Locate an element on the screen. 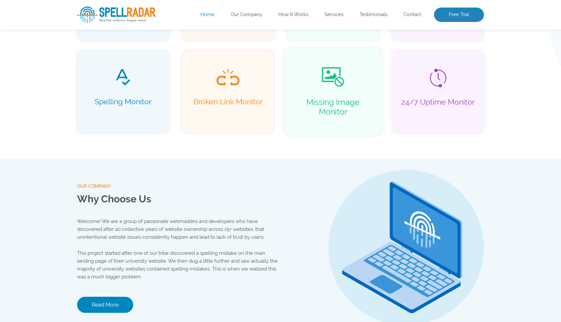  a: How It Works is located at coordinates (293, 15).